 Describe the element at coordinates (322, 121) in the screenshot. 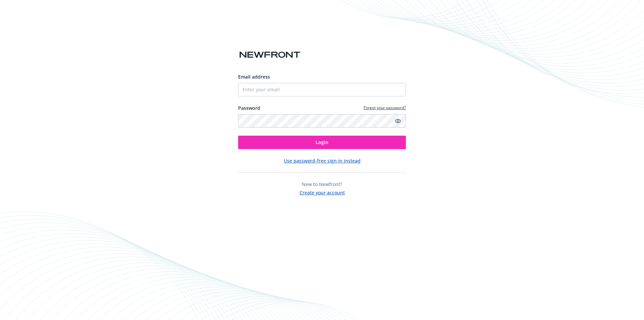

I see `input: Enter your password` at that location.